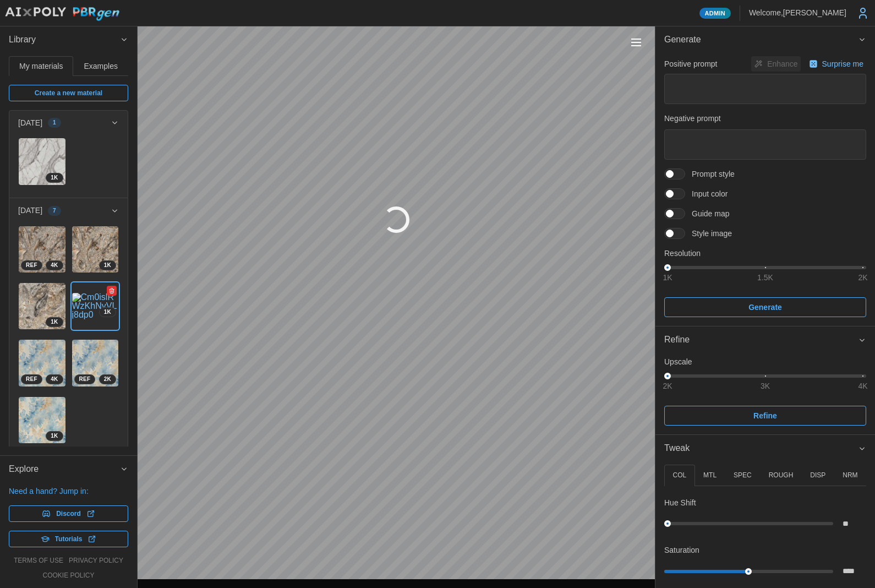  I want to click on p: NRM, so click(849, 475).